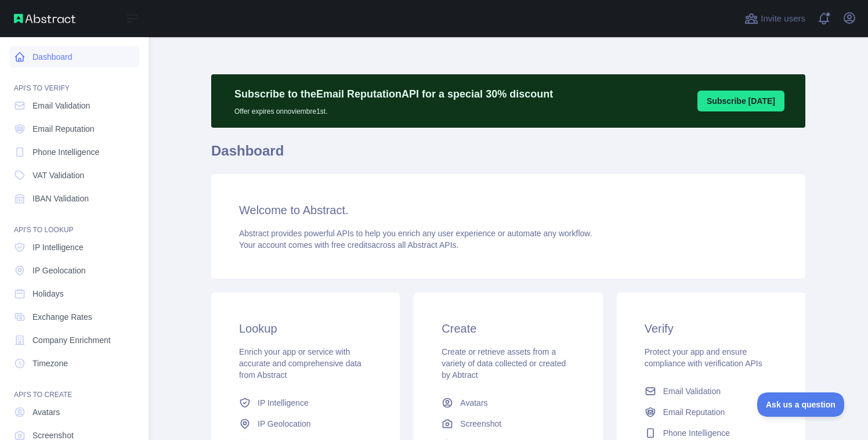  Describe the element at coordinates (508, 210) in the screenshot. I see `h3: Welcome to Abstract.` at that location.